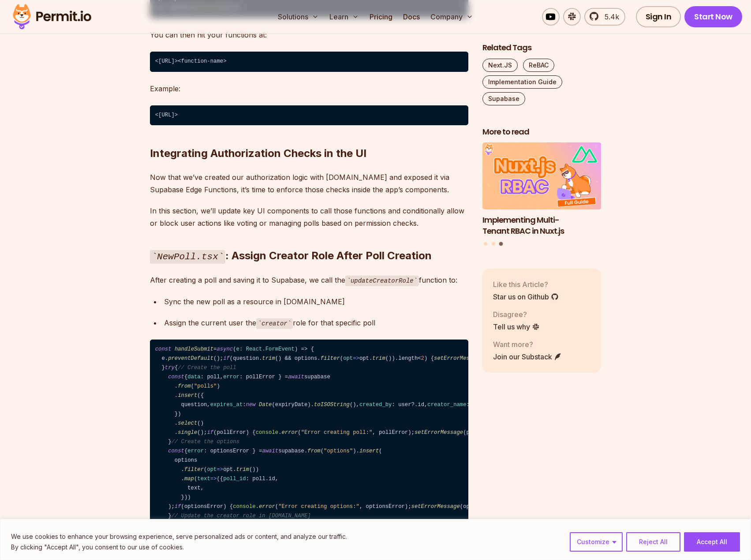 Image resolution: width=751 pixels, height=560 pixels. What do you see at coordinates (298, 17) in the screenshot?
I see `button: Solutions` at bounding box center [298, 17].